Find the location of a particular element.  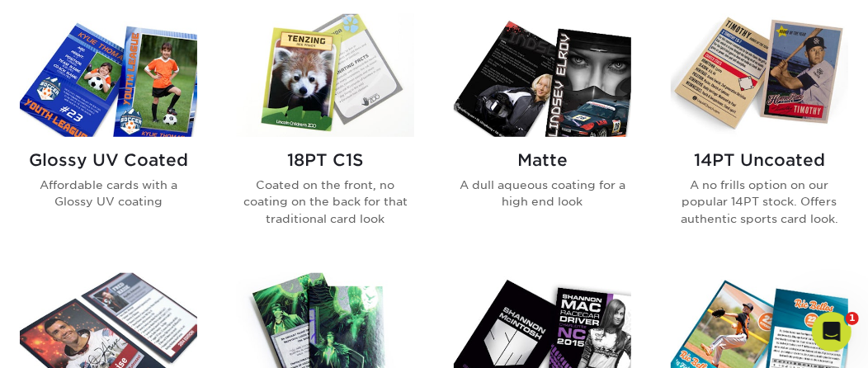

img: Matte Trading Cards is located at coordinates (542, 75).